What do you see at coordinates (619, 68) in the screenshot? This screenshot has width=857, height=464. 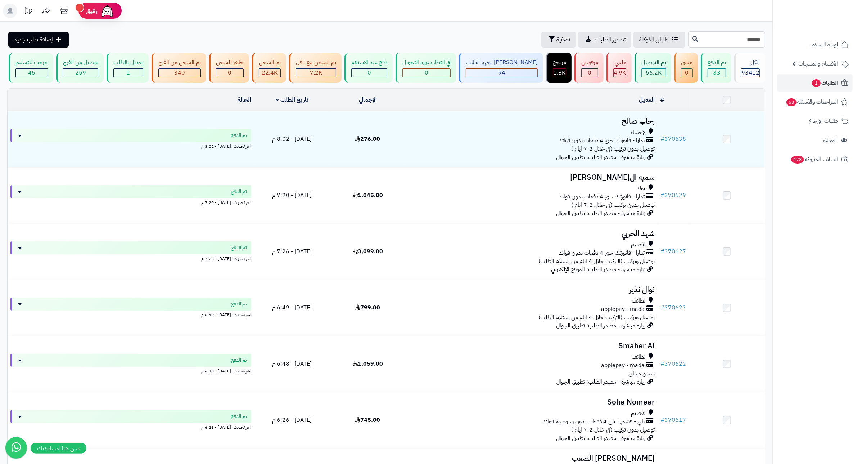 I see `a: ملغي 4.9K` at bounding box center [619, 68].